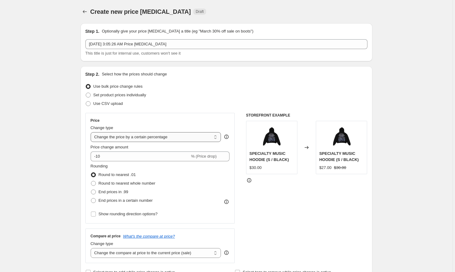 The width and height of the screenshot is (455, 272). What do you see at coordinates (255, 168) in the screenshot?
I see `div: $30.00` at bounding box center [255, 168].